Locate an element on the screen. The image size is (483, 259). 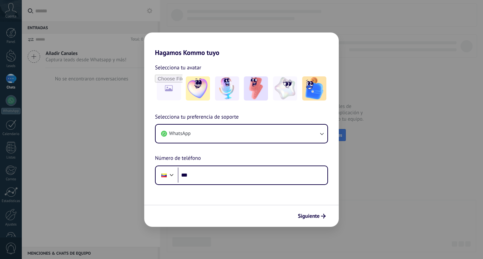
h2: Hagamos Kommo tuyo is located at coordinates (241, 45).